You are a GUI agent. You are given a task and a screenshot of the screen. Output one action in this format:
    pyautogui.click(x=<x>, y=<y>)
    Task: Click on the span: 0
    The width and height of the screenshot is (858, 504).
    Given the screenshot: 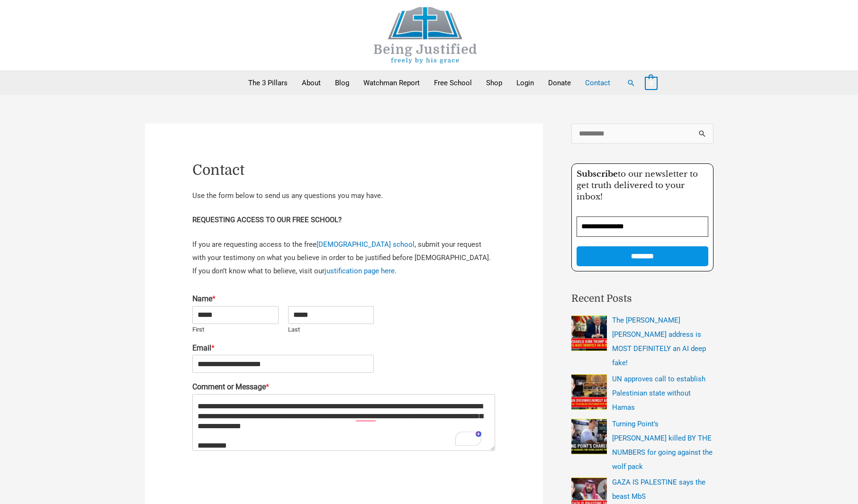 What is the action you would take?
    pyautogui.click(x=651, y=83)
    